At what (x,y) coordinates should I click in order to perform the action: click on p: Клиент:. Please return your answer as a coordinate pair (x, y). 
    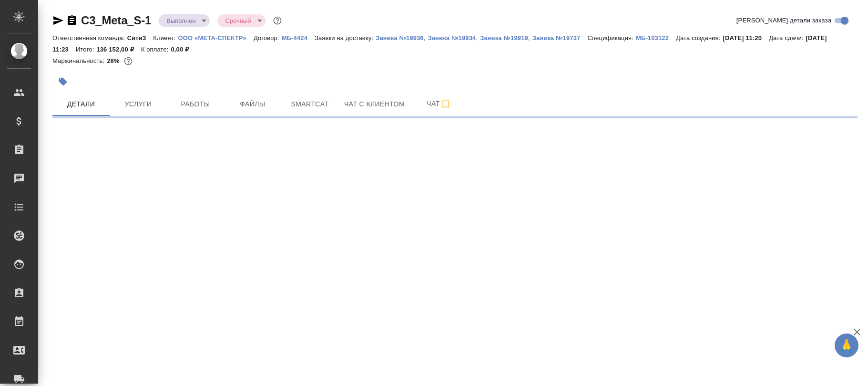
    Looking at the image, I should click on (166, 37).